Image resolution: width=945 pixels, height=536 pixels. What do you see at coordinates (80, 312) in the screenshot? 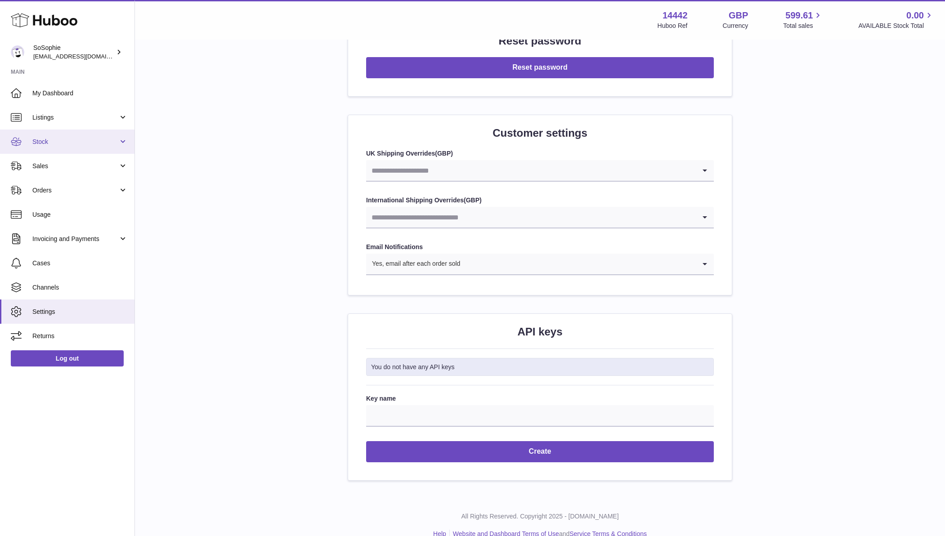
I see `span: Settings` at bounding box center [80, 312].